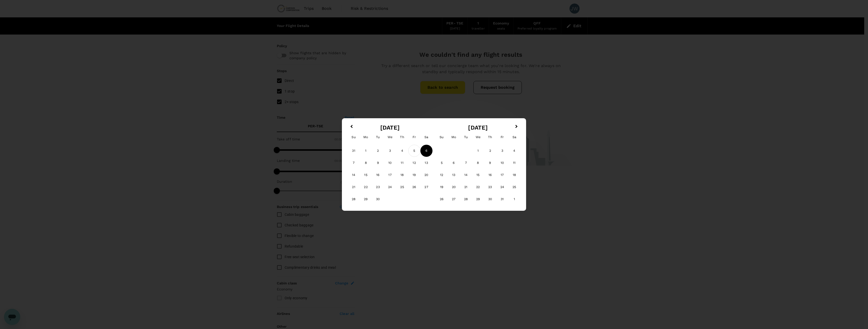 The image size is (868, 329). What do you see at coordinates (517, 127) in the screenshot?
I see `button: Next Month` at bounding box center [517, 127].